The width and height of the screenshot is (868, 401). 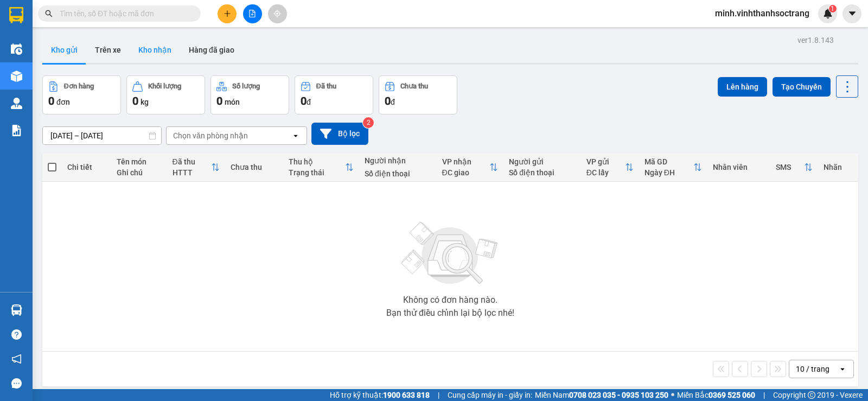 I want to click on sup: 2, so click(x=368, y=123).